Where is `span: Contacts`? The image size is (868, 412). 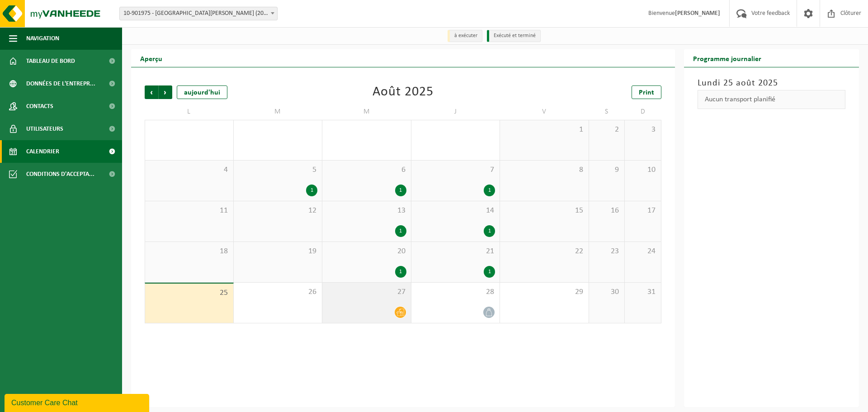 span: Contacts is located at coordinates (39, 106).